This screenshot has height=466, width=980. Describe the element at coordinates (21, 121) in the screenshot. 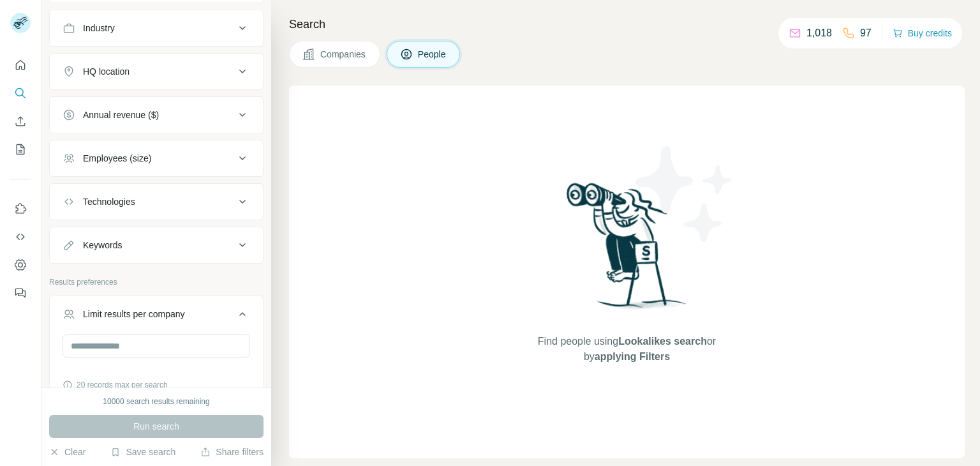

I see `button: Enrich CSV` at that location.